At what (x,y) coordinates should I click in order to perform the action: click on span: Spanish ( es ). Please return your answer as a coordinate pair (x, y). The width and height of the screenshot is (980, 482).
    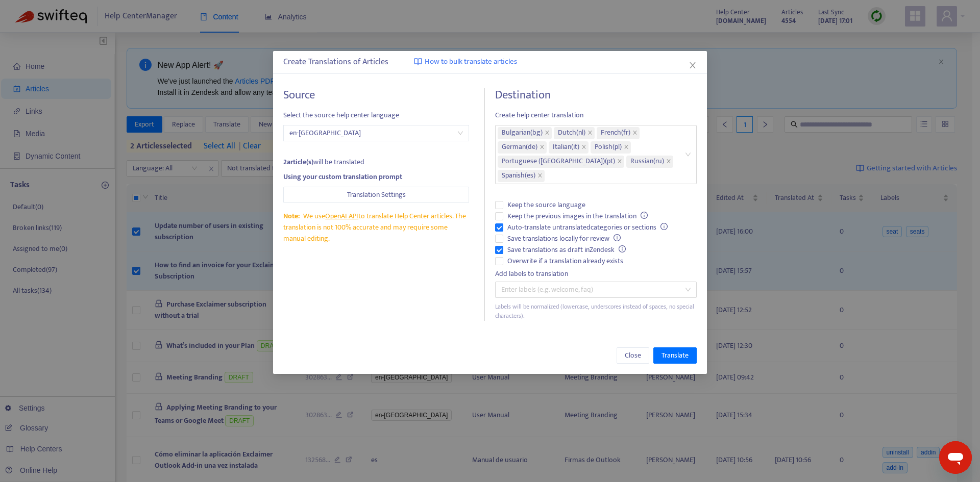
    Looking at the image, I should click on (518, 176).